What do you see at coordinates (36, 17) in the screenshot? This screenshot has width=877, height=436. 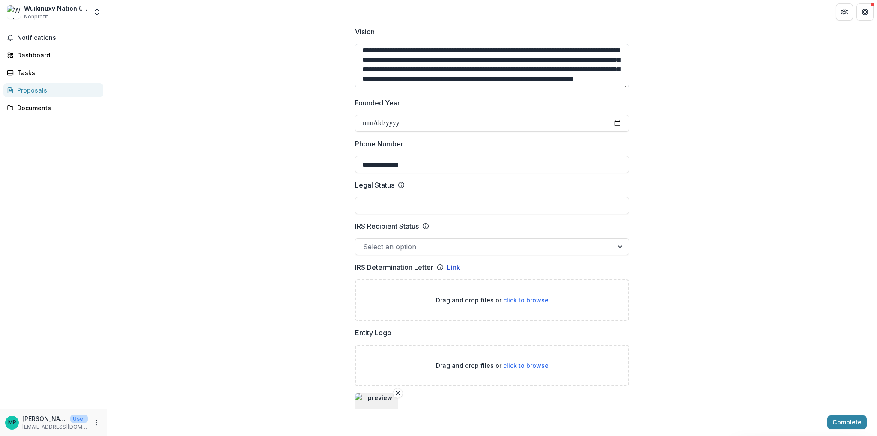 I see `span: Nonprofit` at bounding box center [36, 17].